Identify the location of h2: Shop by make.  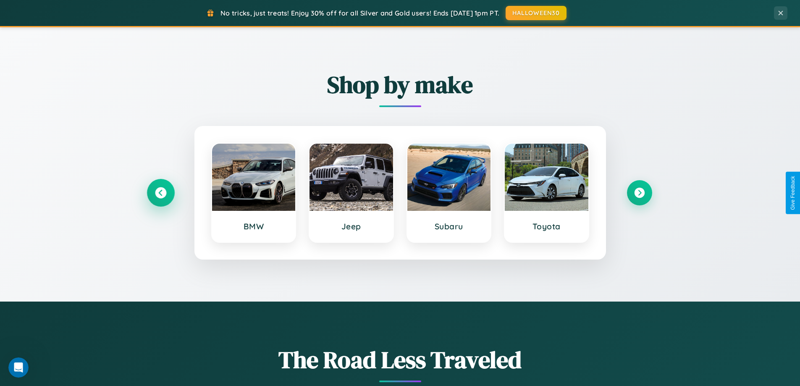
(400, 84).